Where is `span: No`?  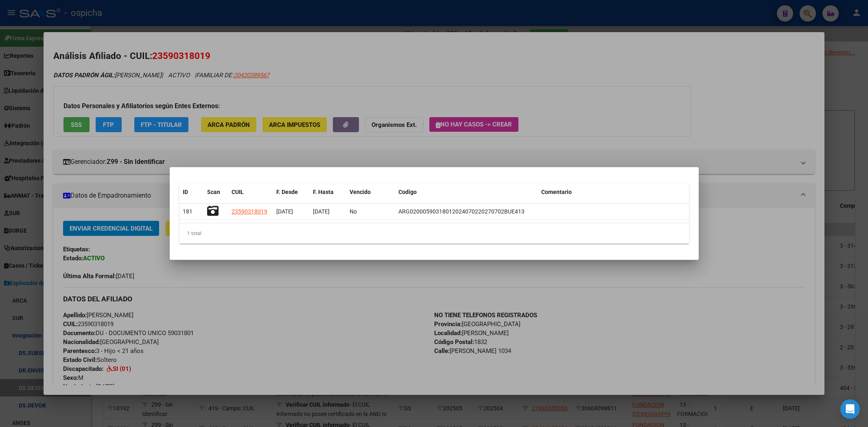
span: No is located at coordinates (353, 212).